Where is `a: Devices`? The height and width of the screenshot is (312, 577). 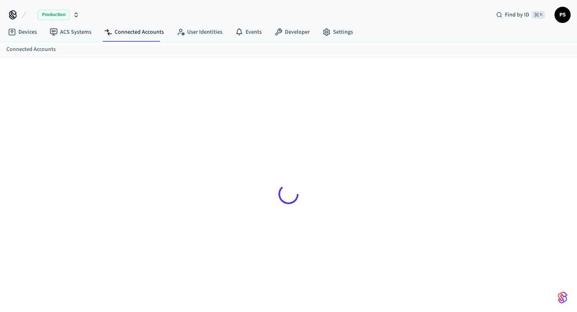
a: Devices is located at coordinates (22, 32).